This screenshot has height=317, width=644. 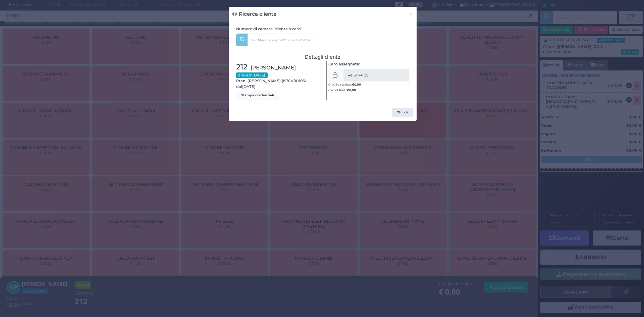 What do you see at coordinates (344, 84) in the screenshot?
I see `small: Credito residuo:` at bounding box center [344, 84].